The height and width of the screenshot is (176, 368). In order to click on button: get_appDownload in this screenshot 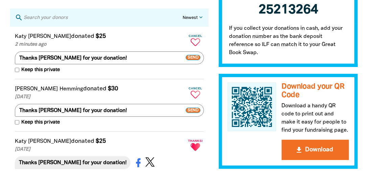, I will do `click(315, 150)`.